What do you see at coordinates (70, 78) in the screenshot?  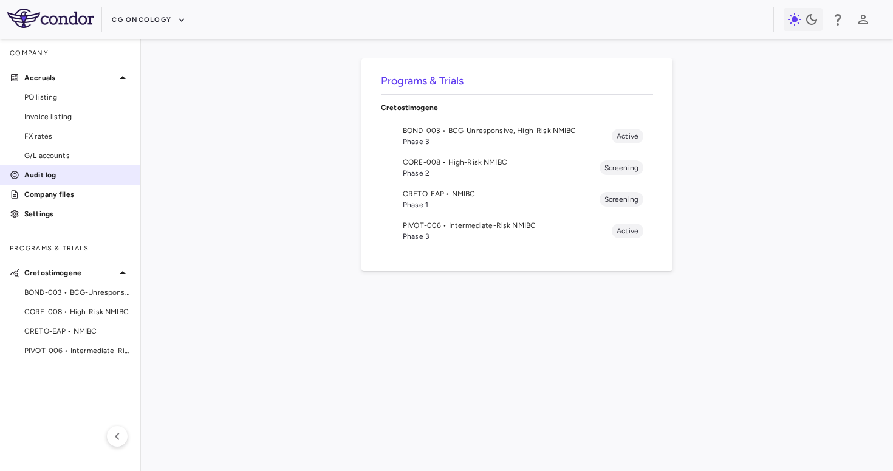 I see `p: Accruals` at bounding box center [70, 78].